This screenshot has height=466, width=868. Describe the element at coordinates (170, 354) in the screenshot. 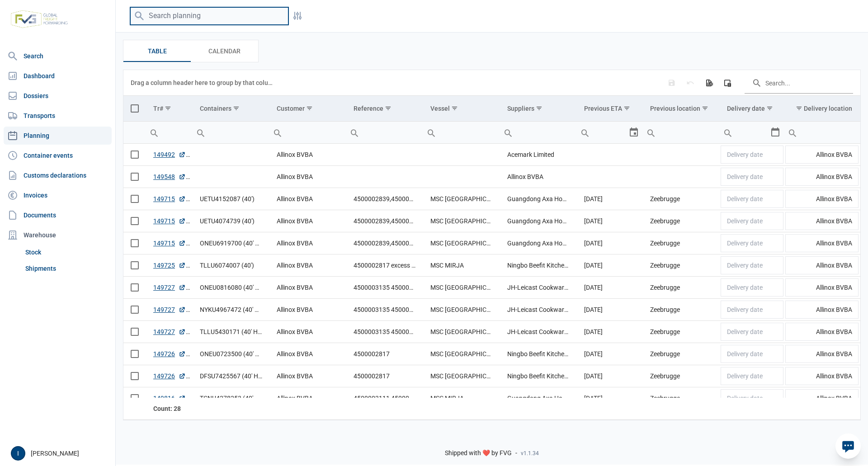

I see `a: 149726` at that location.